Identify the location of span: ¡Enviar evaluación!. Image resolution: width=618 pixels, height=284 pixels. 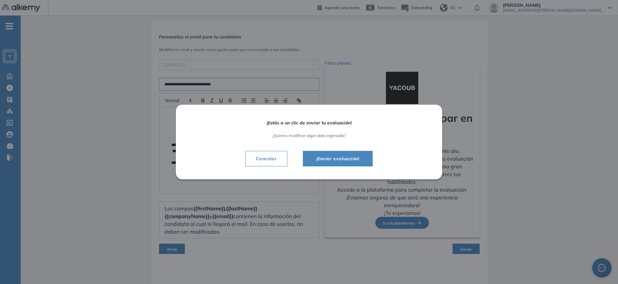
(338, 159).